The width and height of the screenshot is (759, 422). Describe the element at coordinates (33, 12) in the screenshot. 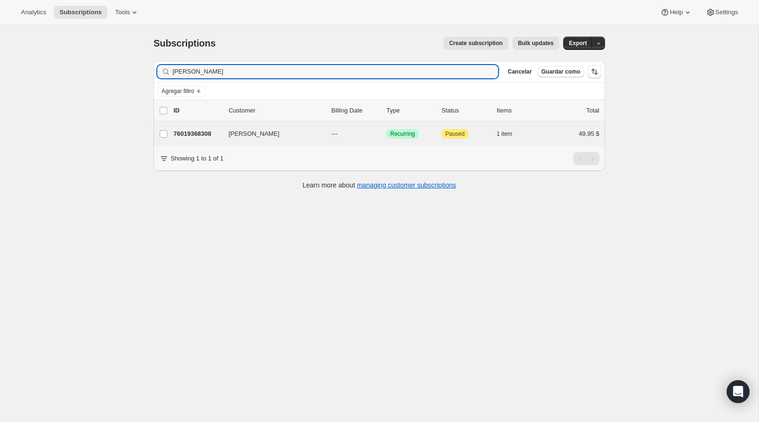

I see `span: Analytics` at that location.